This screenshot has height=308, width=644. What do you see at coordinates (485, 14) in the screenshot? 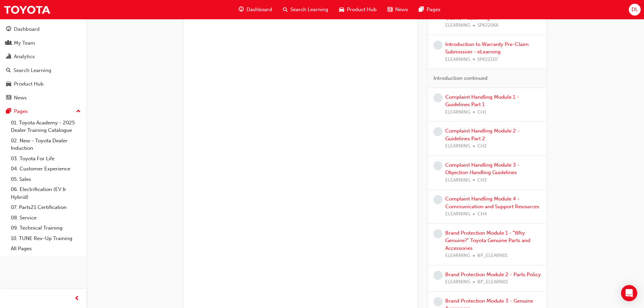
I see `a: Introduction to Complex Warranty Claims - eLearning` at bounding box center [485, 14].